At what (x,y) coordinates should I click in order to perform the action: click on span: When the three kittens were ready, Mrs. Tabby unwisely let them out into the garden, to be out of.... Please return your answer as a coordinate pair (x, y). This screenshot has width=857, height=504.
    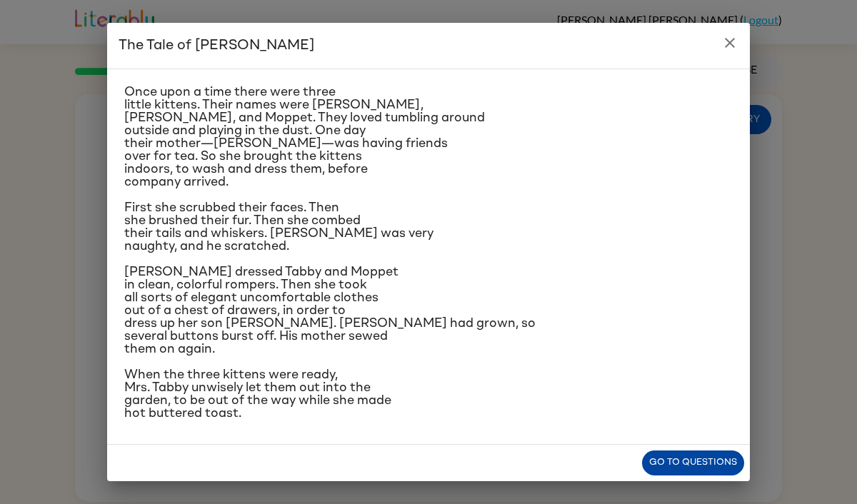
    Looking at the image, I should click on (258, 394).